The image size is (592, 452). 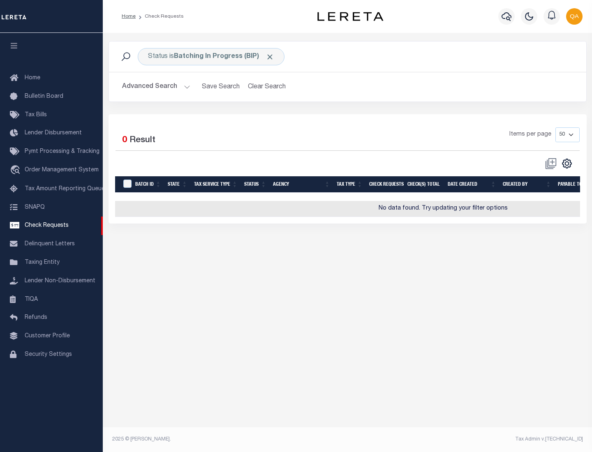 What do you see at coordinates (472, 184) in the screenshot?
I see `th: Date Created: activate to sort column ascending` at bounding box center [472, 184].